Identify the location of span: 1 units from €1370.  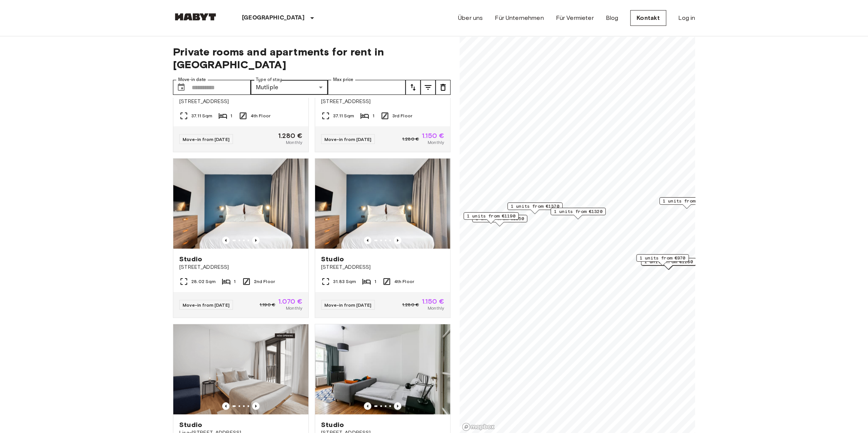
(535, 207).